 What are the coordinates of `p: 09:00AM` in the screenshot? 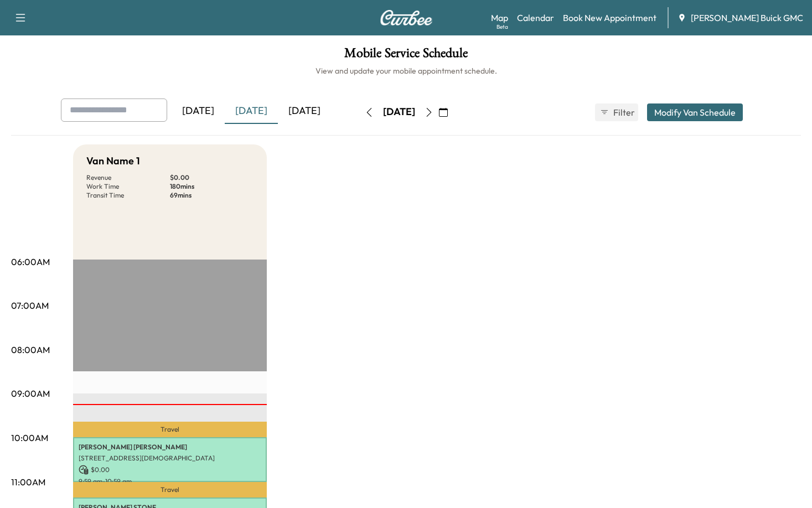 It's located at (31, 394).